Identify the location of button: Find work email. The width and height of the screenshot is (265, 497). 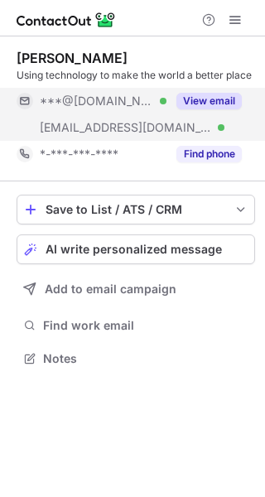
(136, 325).